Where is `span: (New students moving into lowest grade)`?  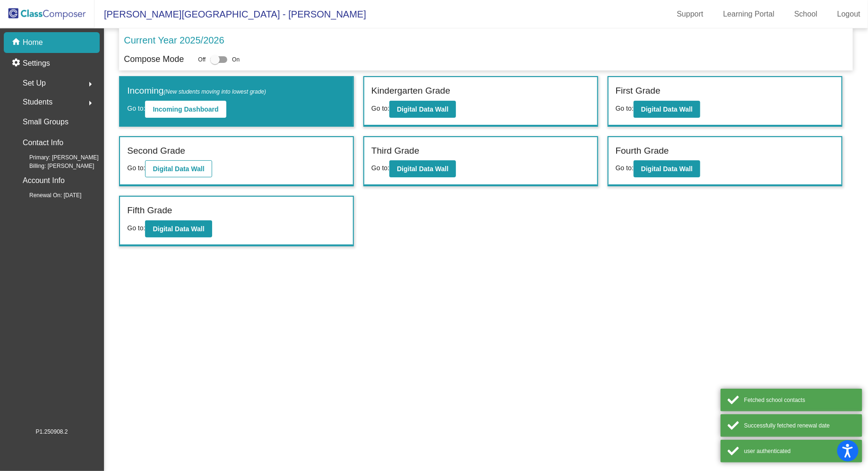 span: (New students moving into lowest grade) is located at coordinates (215, 91).